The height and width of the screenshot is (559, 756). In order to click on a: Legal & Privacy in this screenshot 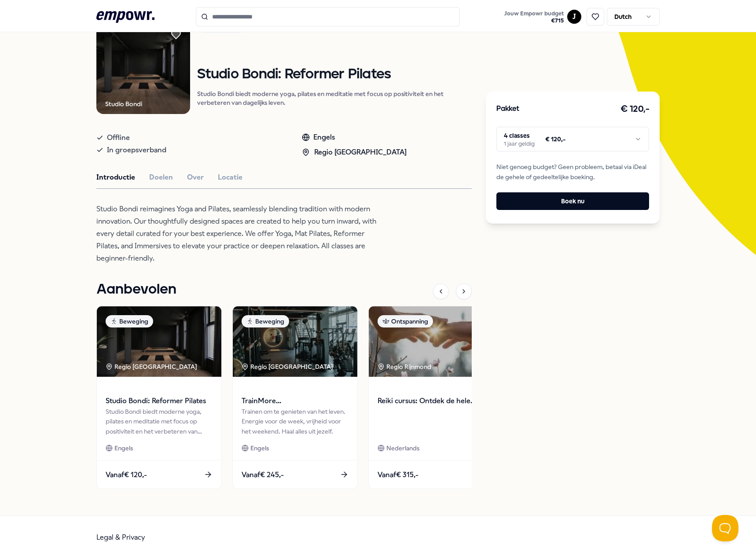, I will do `click(120, 537)`.